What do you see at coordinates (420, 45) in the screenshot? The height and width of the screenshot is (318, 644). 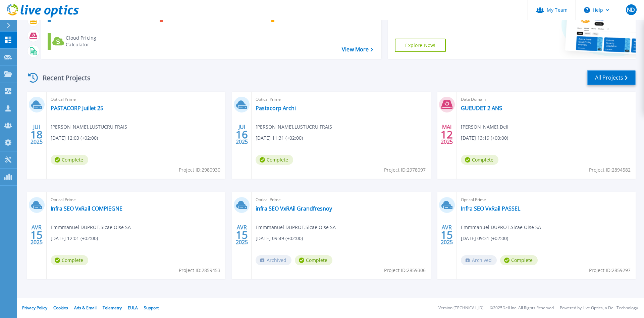 I see `a: Explore Now!` at bounding box center [420, 45].